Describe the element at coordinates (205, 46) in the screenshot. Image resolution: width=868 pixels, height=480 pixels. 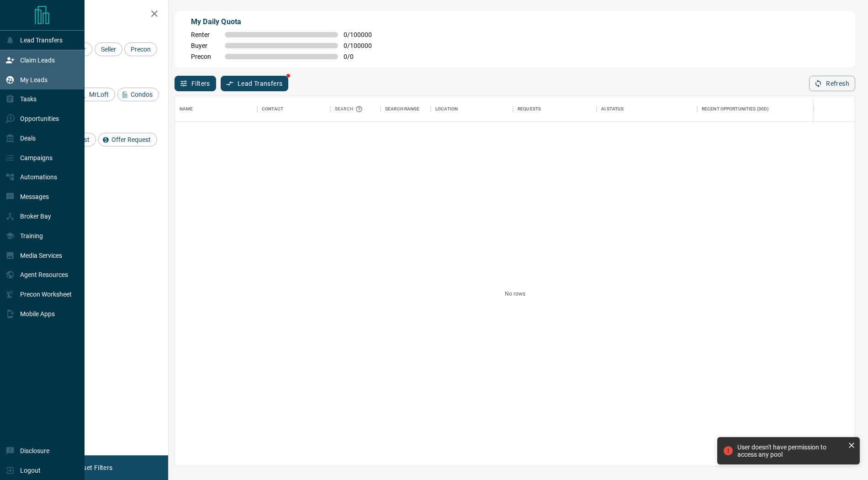
I see `span: Buyer` at that location.